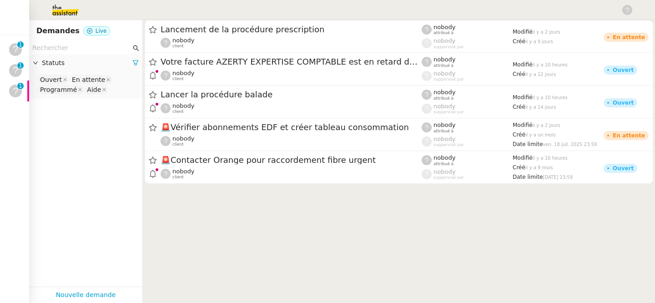 This screenshot has height=303, width=655. Describe the element at coordinates (291, 62) in the screenshot. I see `span: Votre facture AZERTY EXPERTISE COMPTABLE est en retard de 14 jours` at that location.